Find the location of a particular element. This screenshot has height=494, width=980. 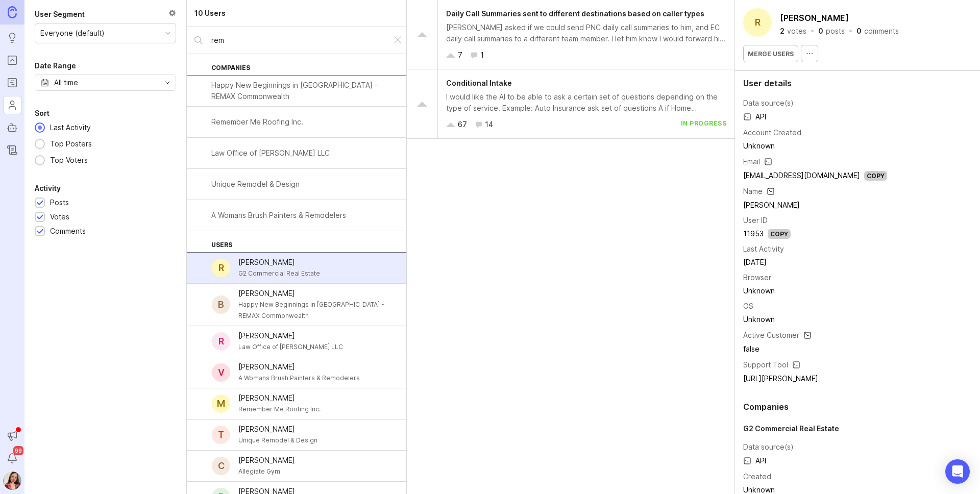

input: Search by name... is located at coordinates (297, 40).